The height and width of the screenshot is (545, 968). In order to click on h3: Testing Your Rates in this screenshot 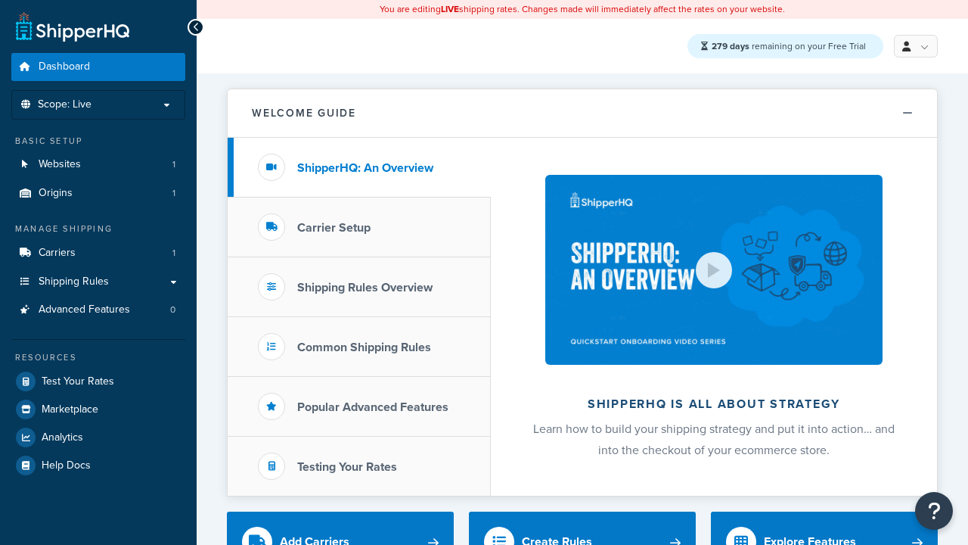, I will do `click(347, 467)`.